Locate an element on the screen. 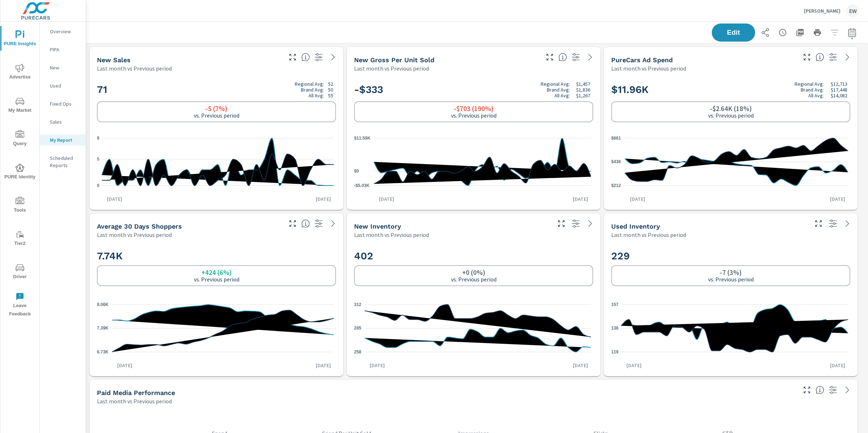 The image size is (868, 433). span: Understand performance metrics over the selected time range. is located at coordinates (820, 390).